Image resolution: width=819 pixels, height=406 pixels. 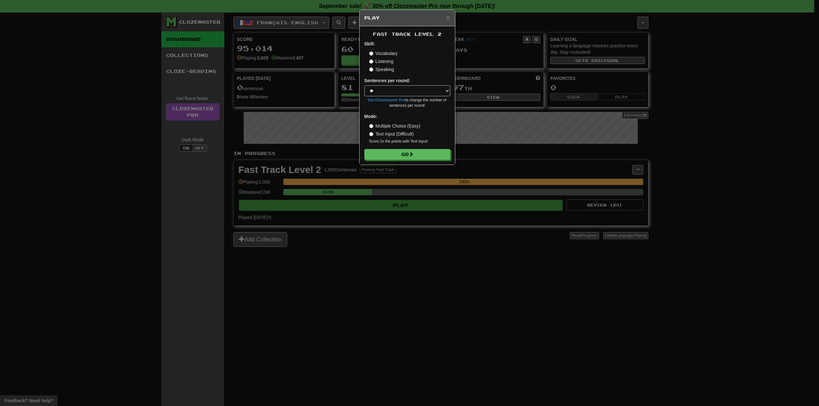 I want to click on label: Text Input (Difficult), so click(x=391, y=134).